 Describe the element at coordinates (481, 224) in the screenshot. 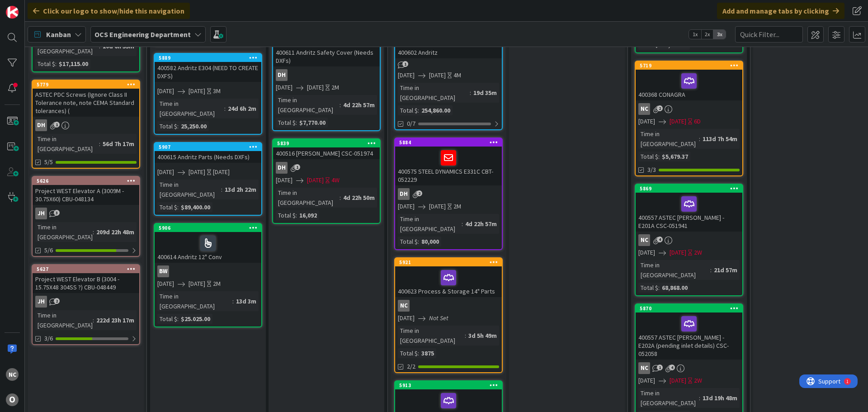

I see `div: 4d 22h 57m` at that location.